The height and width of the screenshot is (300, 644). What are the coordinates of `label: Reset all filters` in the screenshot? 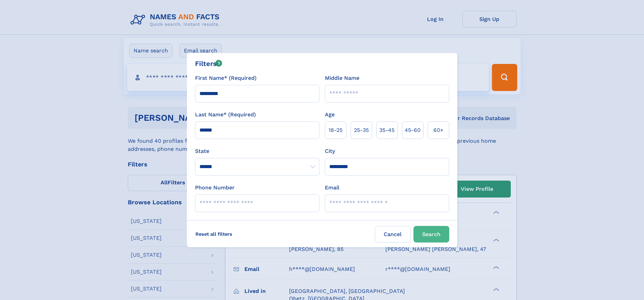 It's located at (214, 234).